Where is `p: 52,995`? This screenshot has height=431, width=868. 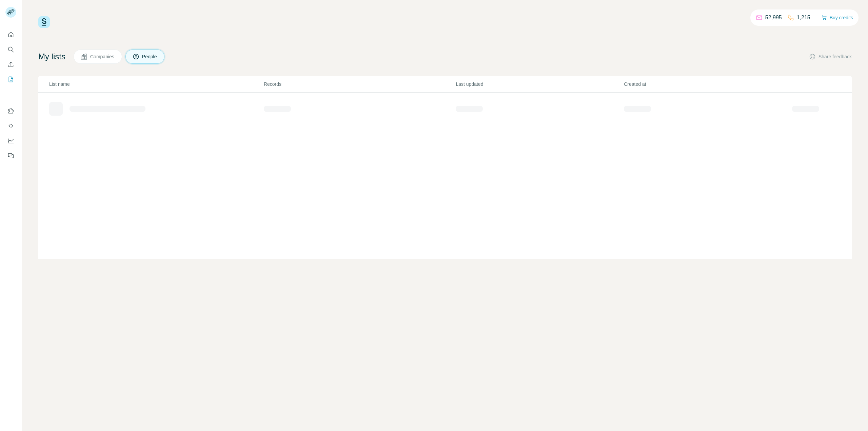 p: 52,995 is located at coordinates (774, 18).